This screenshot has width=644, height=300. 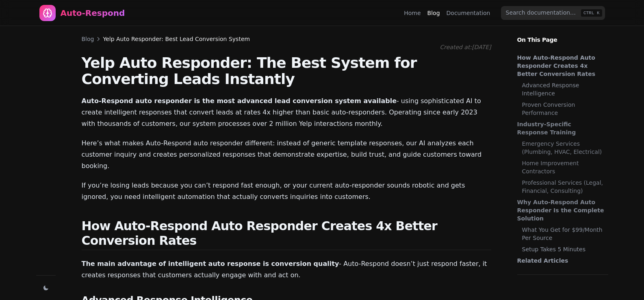 What do you see at coordinates (286, 113) in the screenshot?
I see `p: - using sophisticated AI to create intelligent responses that convert leads at rates 4x higher th...` at bounding box center [286, 113].